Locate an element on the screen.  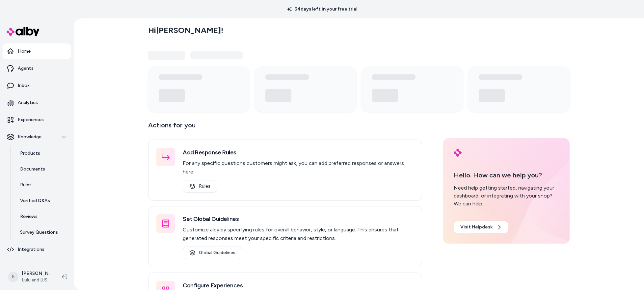
a: Home is located at coordinates (37, 51).